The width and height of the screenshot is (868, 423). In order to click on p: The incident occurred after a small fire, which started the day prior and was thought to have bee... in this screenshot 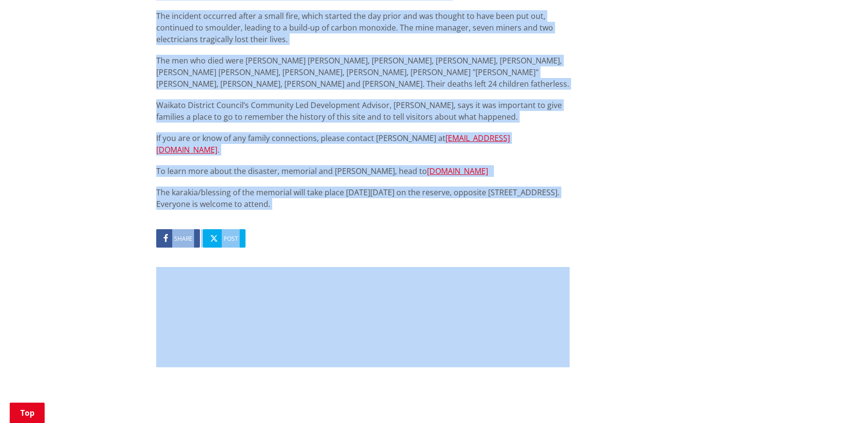, I will do `click(363, 27)`.